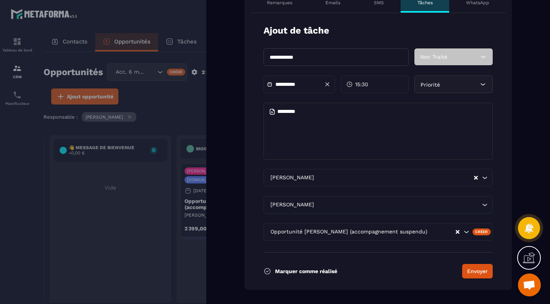  Describe the element at coordinates (306, 271) in the screenshot. I see `p: Marquer comme réalisé` at that location.